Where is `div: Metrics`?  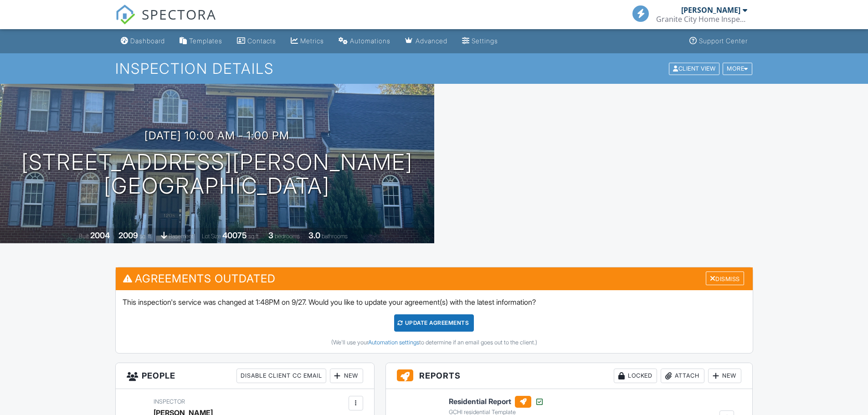 div: Metrics is located at coordinates (312, 41).